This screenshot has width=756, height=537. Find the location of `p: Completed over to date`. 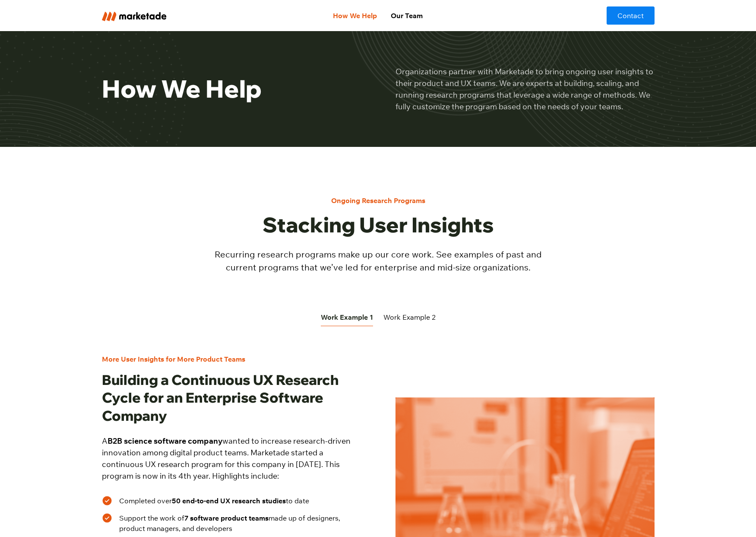

p: Completed over to date is located at coordinates (214, 501).